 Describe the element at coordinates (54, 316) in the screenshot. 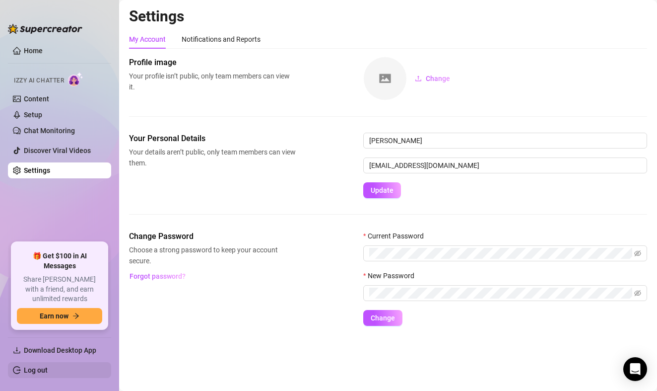

I see `span: Earn now` at that location.